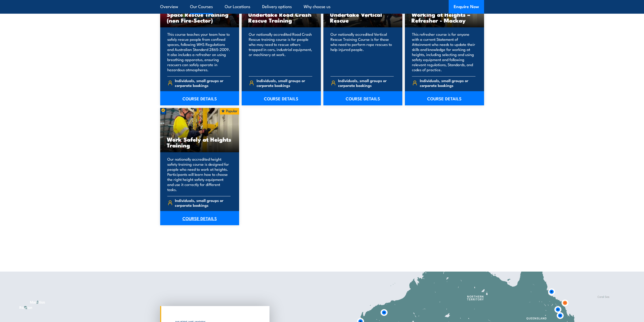 This screenshot has width=644, height=322. I want to click on p: This refresher course is for anyone with a current Statement of Attainment who needs to update th..., so click(443, 52).